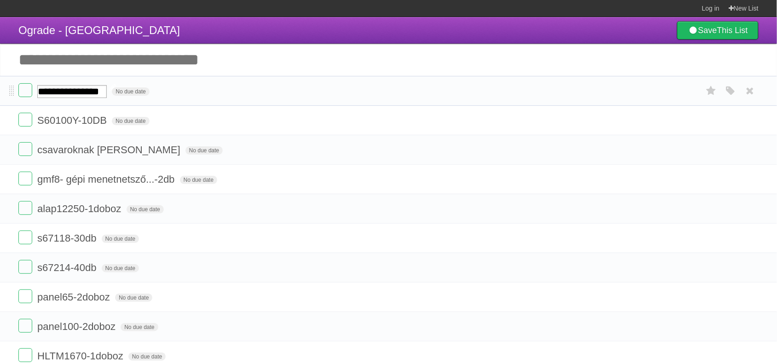 This screenshot has width=777, height=364. Describe the element at coordinates (107, 179) in the screenshot. I see `span: gmf8- gépi menetnetsző...-2db` at that location.